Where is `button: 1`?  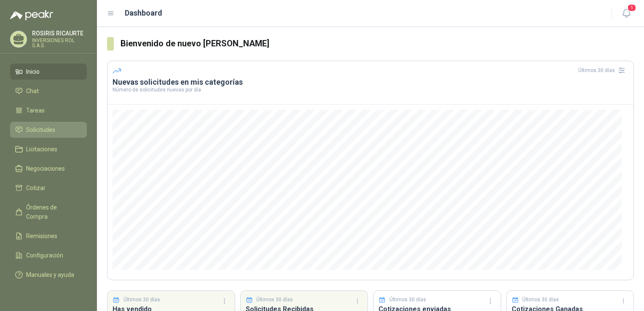
button: 1 is located at coordinates (626, 13).